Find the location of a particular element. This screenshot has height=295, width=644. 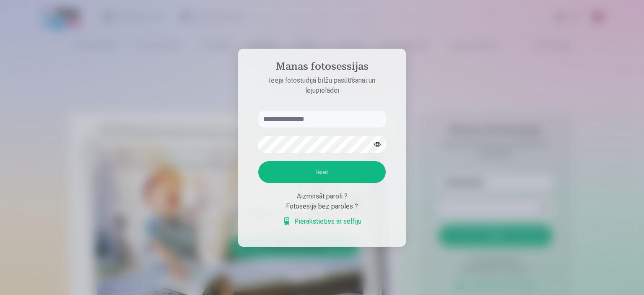

p: Ieeja fotostudijā bilžu pasūtīšanai un lejupielādei is located at coordinates (322, 86).